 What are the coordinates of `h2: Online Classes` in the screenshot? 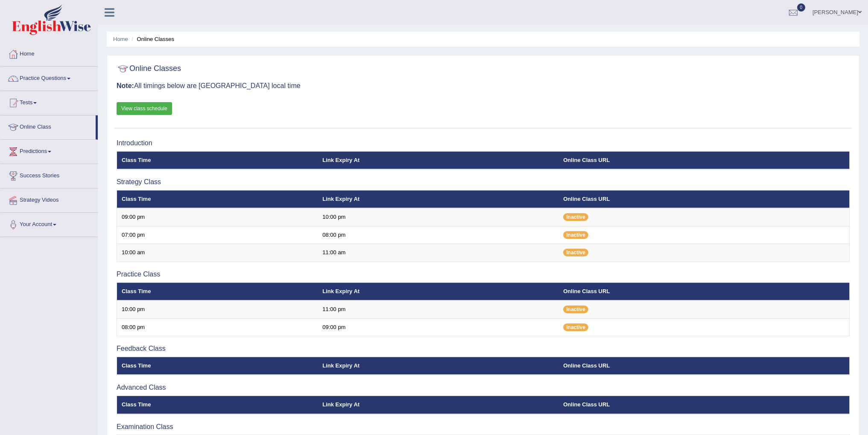 It's located at (149, 68).